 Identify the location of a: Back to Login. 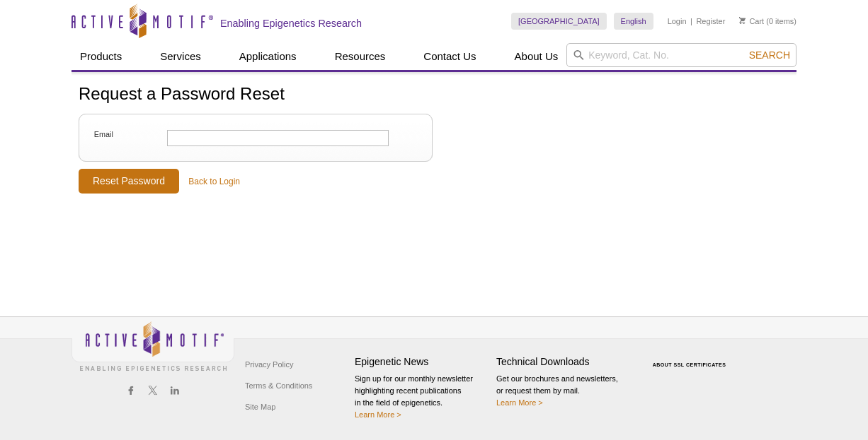
(214, 182).